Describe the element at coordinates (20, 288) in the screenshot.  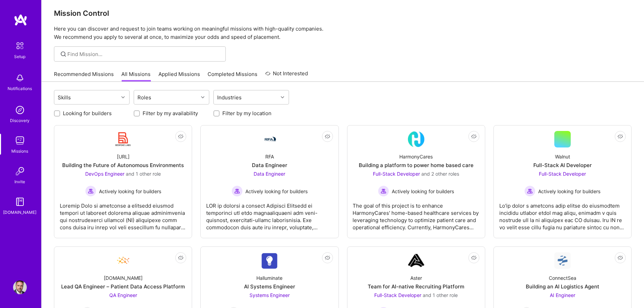
I see `a: User Avatar` at that location.